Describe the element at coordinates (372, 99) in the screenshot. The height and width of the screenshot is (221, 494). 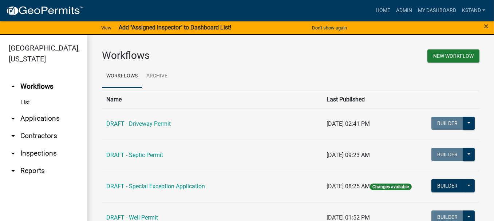
I see `th: Last Published` at that location.